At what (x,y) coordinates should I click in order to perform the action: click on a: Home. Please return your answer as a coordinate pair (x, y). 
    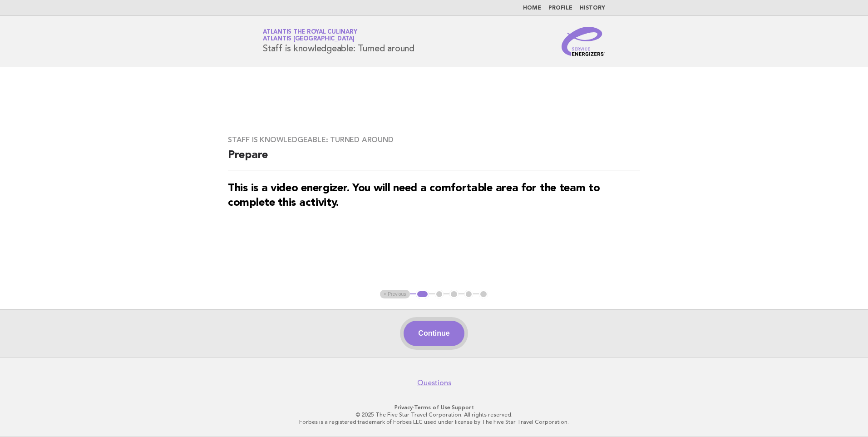
    Looking at the image, I should click on (532, 8).